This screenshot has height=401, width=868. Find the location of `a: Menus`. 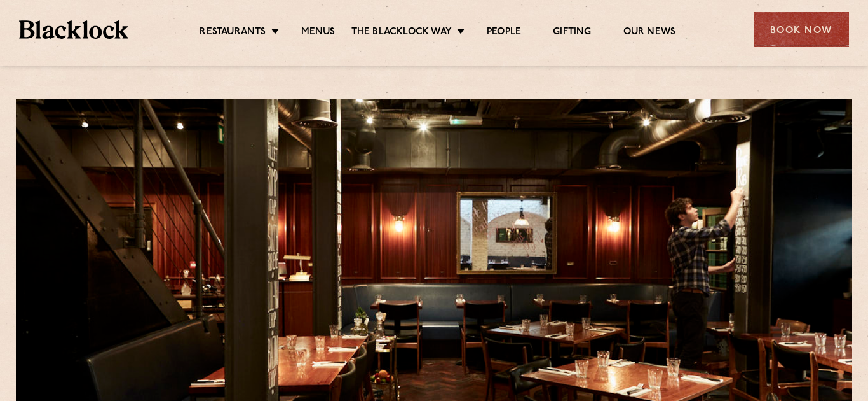

a: Menus is located at coordinates (318, 33).